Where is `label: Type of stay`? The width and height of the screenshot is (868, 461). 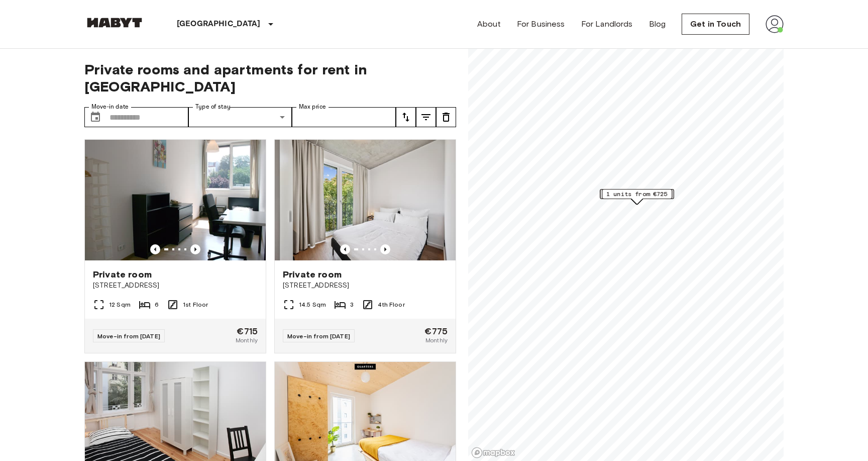
label: Type of stay is located at coordinates (213, 106).